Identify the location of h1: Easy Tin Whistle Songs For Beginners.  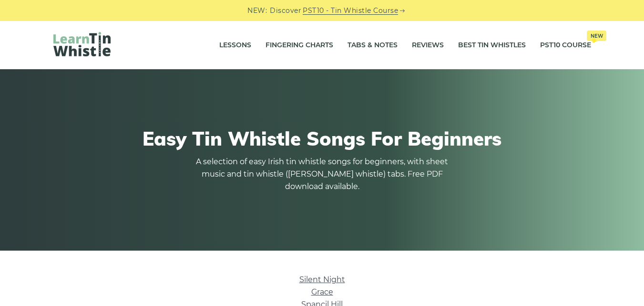
(322, 138).